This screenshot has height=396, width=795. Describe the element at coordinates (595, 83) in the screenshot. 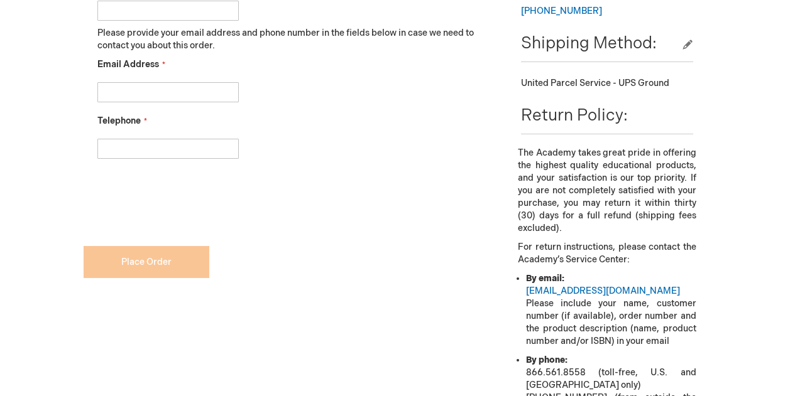

I see `span: United Parcel Service - UPS Ground` at that location.